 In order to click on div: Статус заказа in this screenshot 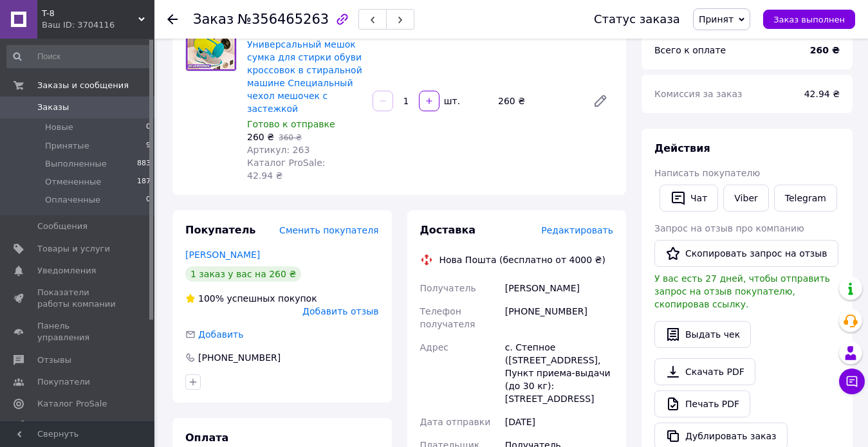, I will do `click(637, 19)`.